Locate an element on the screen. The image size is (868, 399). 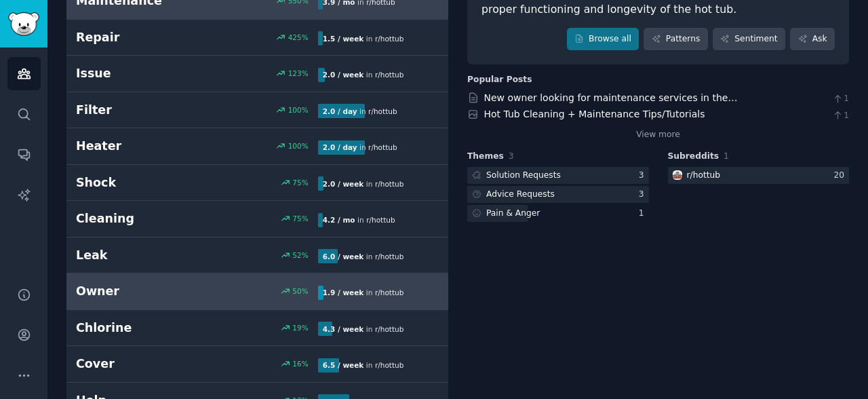
h2: Shock is located at coordinates (136, 183).